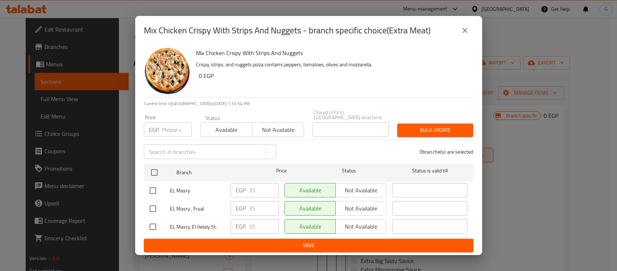 Image resolution: width=617 pixels, height=271 pixels. I want to click on span: Bulk update, so click(435, 130).